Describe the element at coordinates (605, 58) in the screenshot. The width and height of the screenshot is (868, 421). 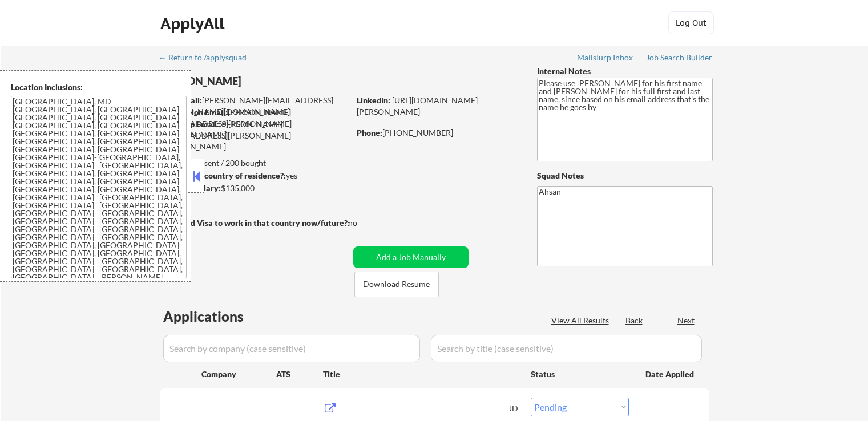
I see `div: Mailslurp Inbox` at that location.